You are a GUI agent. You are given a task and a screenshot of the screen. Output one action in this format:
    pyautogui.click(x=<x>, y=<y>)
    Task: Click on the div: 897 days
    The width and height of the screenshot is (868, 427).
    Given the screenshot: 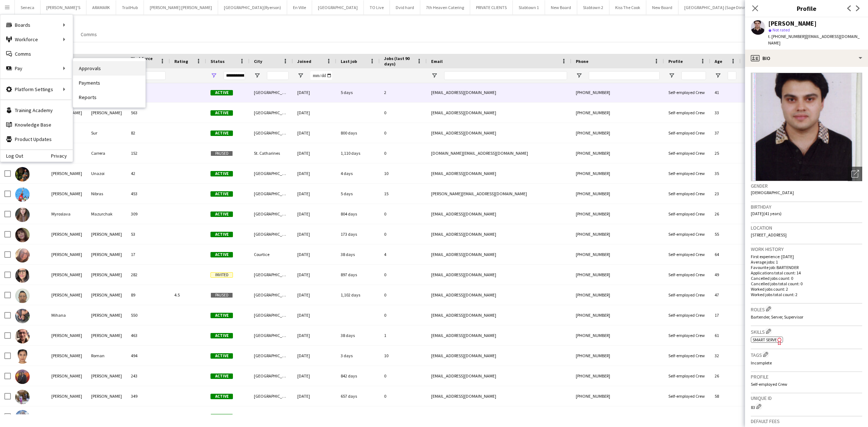 What is the action you would take?
    pyautogui.click(x=358, y=274)
    